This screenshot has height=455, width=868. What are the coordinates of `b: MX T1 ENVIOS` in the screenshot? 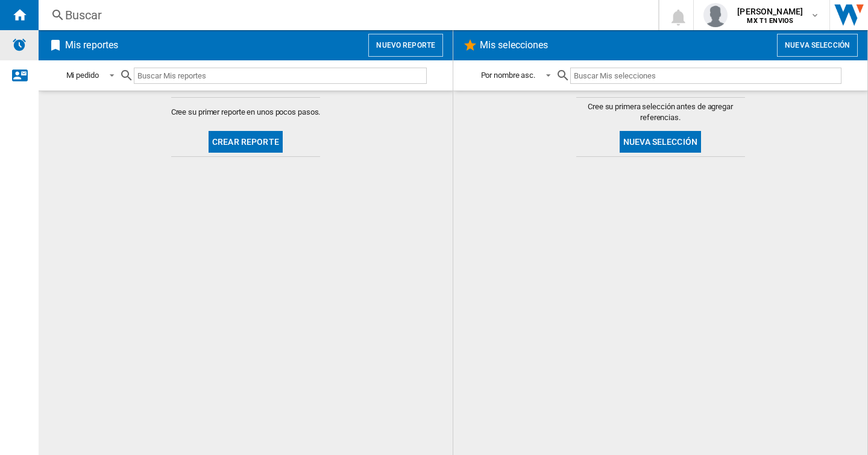 It's located at (770, 21).